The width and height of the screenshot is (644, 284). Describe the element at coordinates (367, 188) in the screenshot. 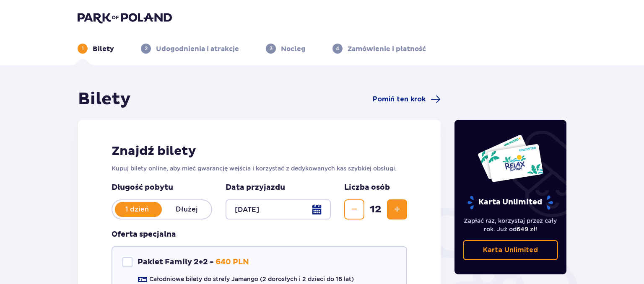

I see `p: Liczba osób` at that location.